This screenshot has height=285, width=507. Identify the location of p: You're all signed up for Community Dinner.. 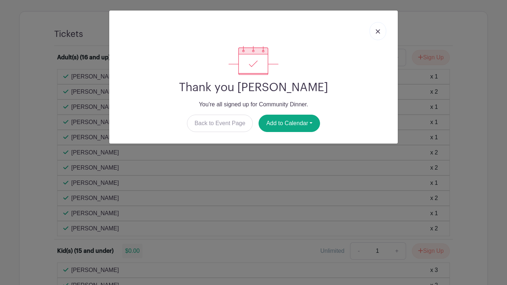
(254, 105).